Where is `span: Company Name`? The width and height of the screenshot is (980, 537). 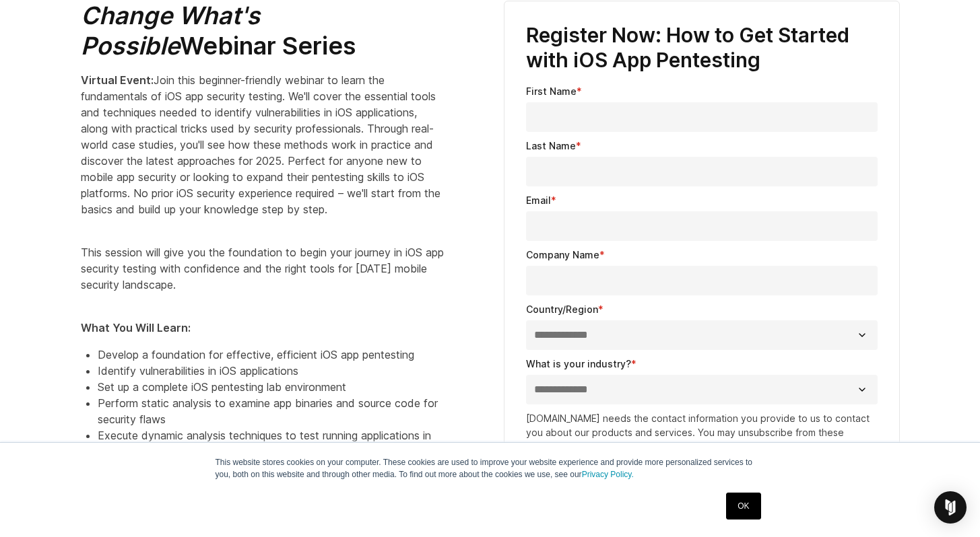 span: Company Name is located at coordinates (562, 254).